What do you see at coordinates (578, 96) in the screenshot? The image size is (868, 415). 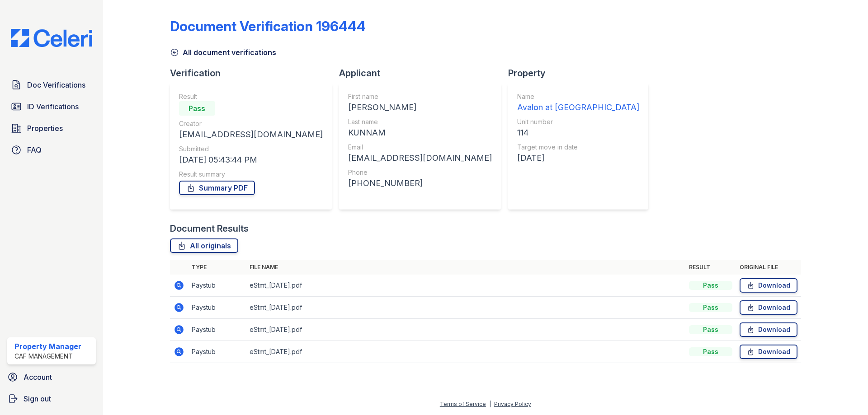 I see `div: Name` at bounding box center [578, 96].